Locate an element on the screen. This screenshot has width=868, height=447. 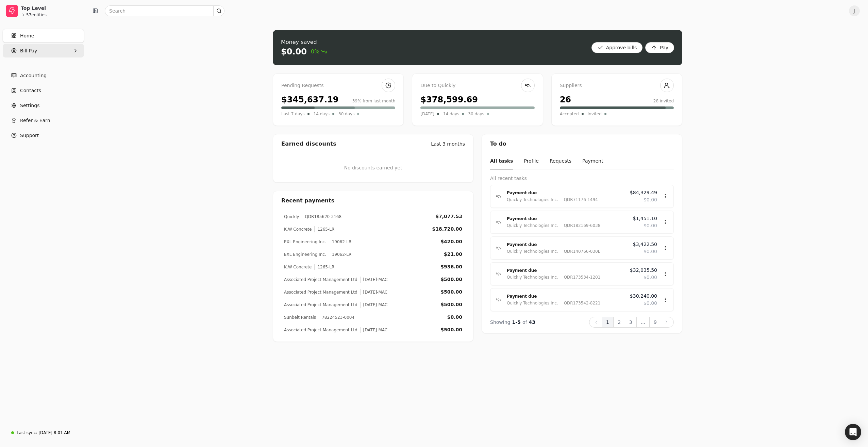
div: $936.00 is located at coordinates (452, 266).